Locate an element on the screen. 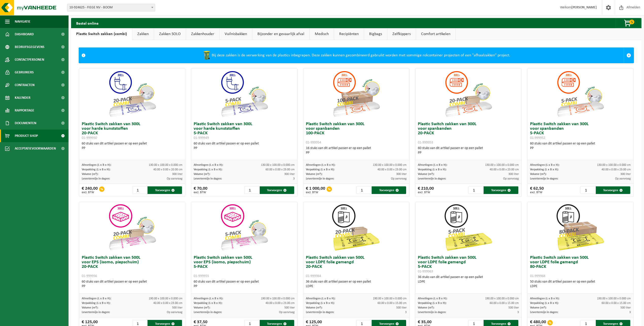 This screenshot has width=644, height=326. h3: Plastic Switch zakken van 300L voor harde kunststoffen 5-PACK is located at coordinates (244, 131).